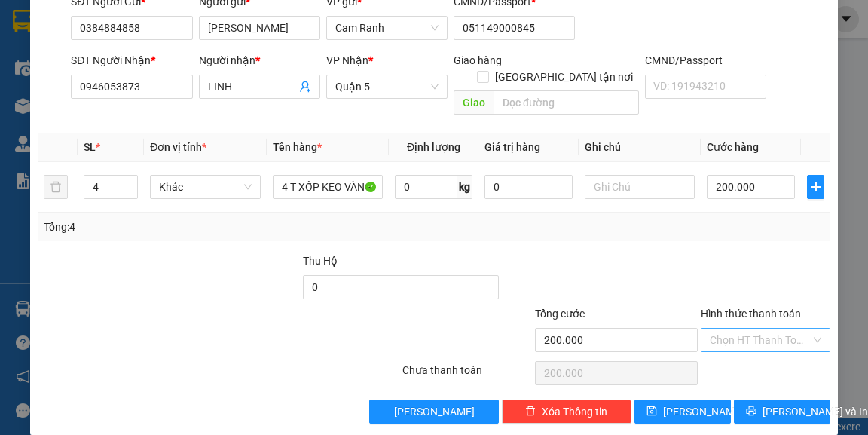  I want to click on span: kg, so click(465, 187).